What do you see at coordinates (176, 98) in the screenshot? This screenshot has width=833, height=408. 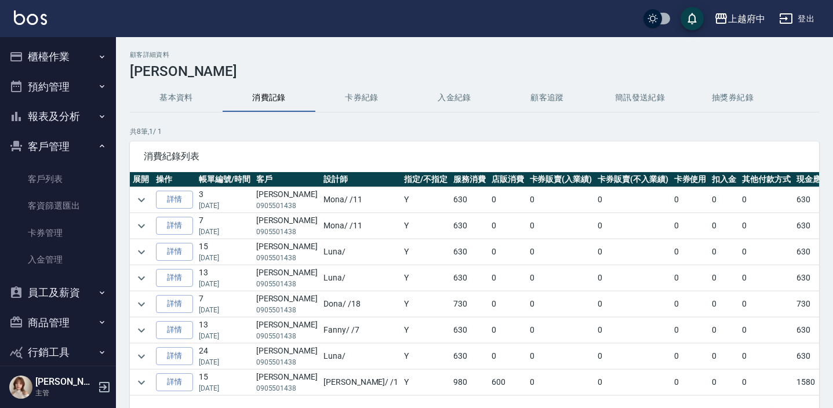 I see `button: 基本資料` at bounding box center [176, 98].